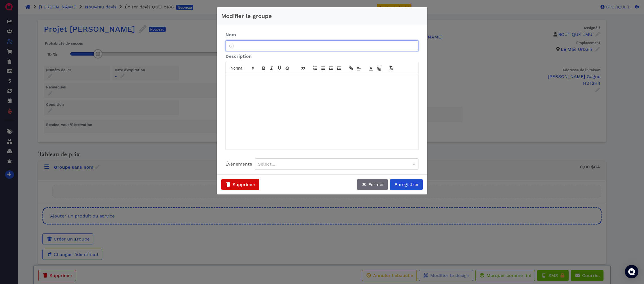 The width and height of the screenshot is (644, 284). What do you see at coordinates (372, 184) in the screenshot?
I see `button: Fermer` at bounding box center [372, 184].